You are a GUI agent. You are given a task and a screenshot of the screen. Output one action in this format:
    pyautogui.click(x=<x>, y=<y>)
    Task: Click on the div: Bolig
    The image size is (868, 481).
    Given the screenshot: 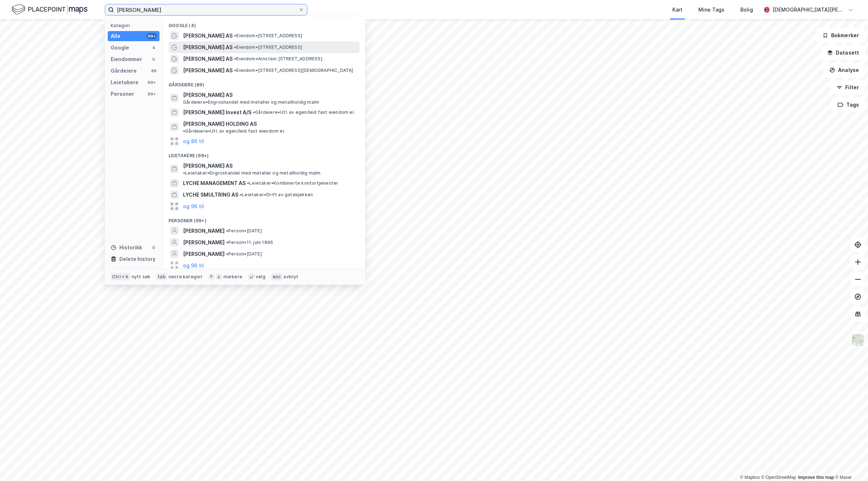 What is the action you would take?
    pyautogui.click(x=747, y=10)
    